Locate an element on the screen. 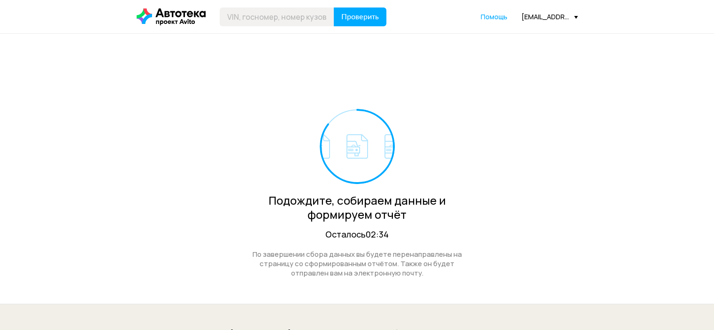 The height and width of the screenshot is (330, 714). div: По завершении сбора данных вы будете перенаправлены на страницу со сформированным отчётом. Также ... is located at coordinates (357, 264).